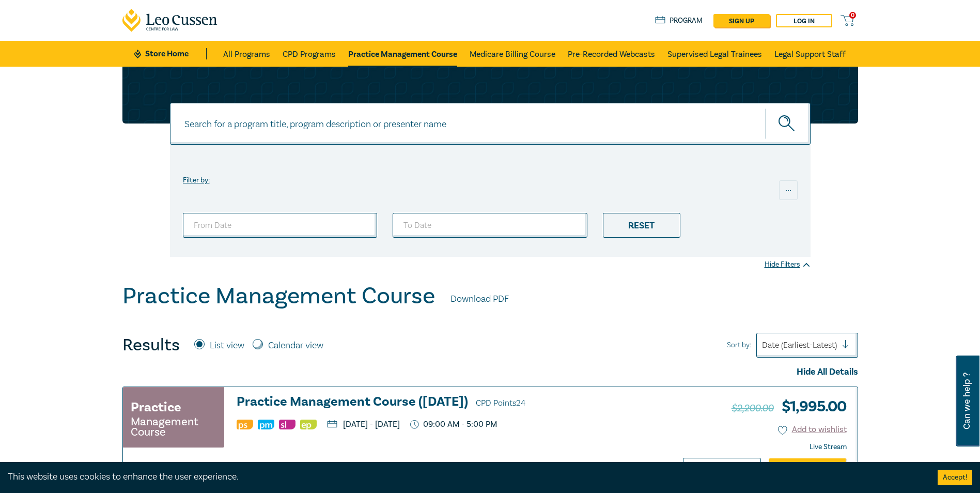  I want to click on label: List view, so click(226, 346).